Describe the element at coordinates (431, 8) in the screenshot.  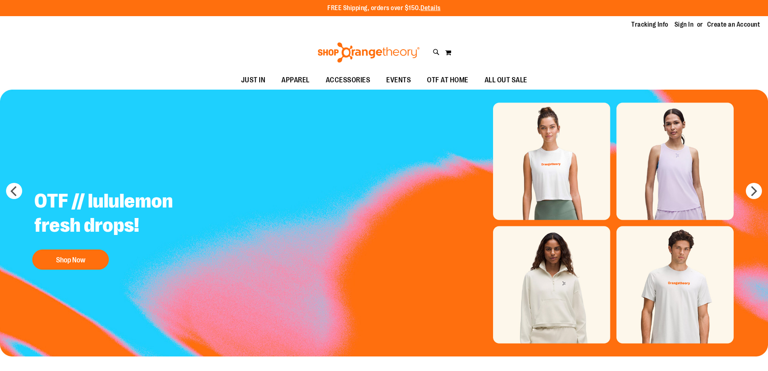
I see `a: Details` at that location.